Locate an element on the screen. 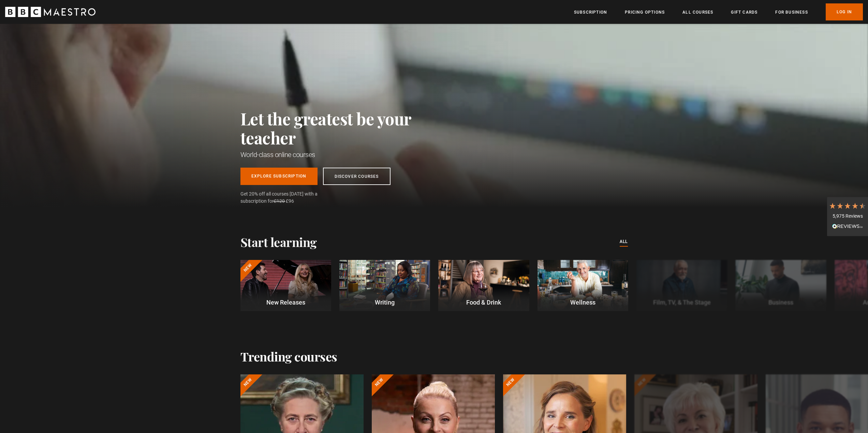 The image size is (868, 433). a: Subscription is located at coordinates (590, 13).